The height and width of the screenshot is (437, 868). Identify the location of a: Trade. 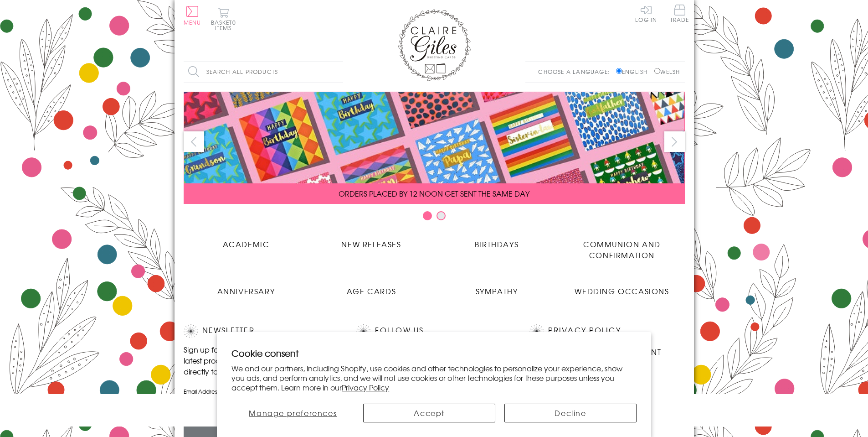
(680, 14).